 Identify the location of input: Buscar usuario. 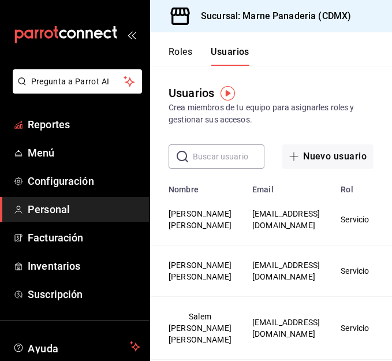
(229, 156).